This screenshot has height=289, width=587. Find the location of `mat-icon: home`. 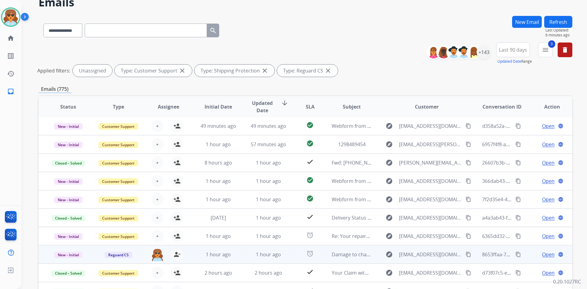

mat-icon: home is located at coordinates (11, 38).